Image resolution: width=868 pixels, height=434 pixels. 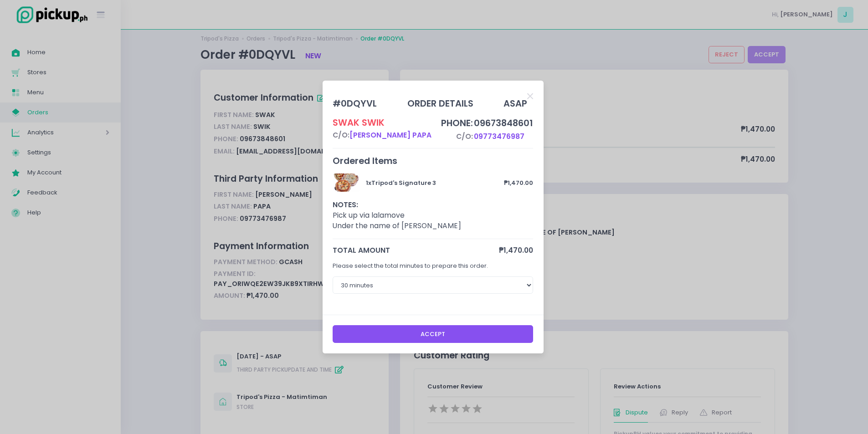 I want to click on td: c/o:, so click(x=457, y=136).